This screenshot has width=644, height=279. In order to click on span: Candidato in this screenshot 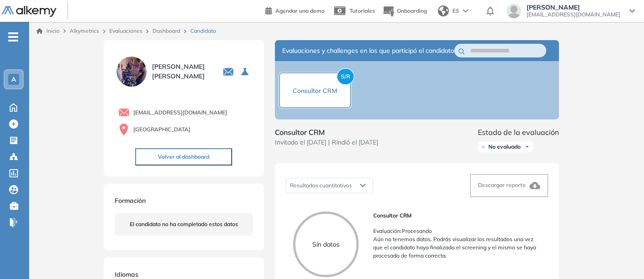, I will do `click(203, 31)`.